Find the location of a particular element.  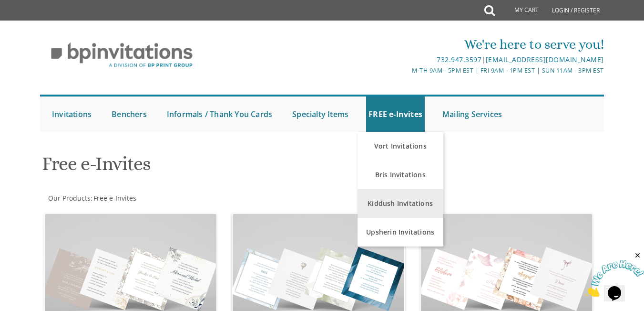

a: Informals / Thank You Cards is located at coordinates (219, 114).